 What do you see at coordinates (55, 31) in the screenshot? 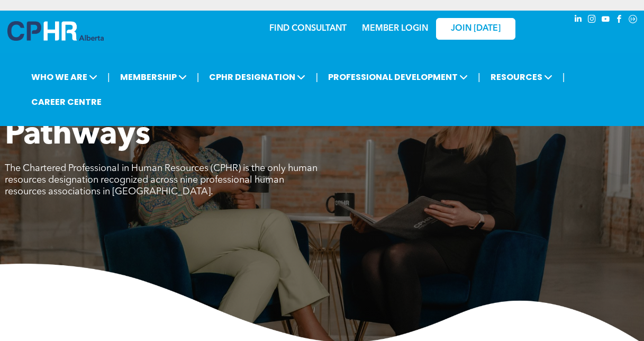
I see `img: A blue and white logo for cp alberta` at bounding box center [55, 31].